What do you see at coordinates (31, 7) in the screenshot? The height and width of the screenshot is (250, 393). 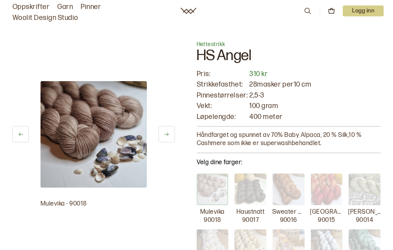 I see `a: Oppskrifter` at bounding box center [31, 7].